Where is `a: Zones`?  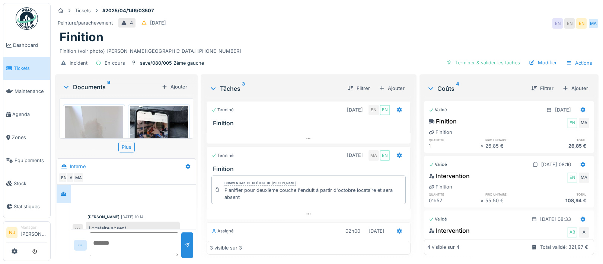
a: Zones is located at coordinates (27, 138).